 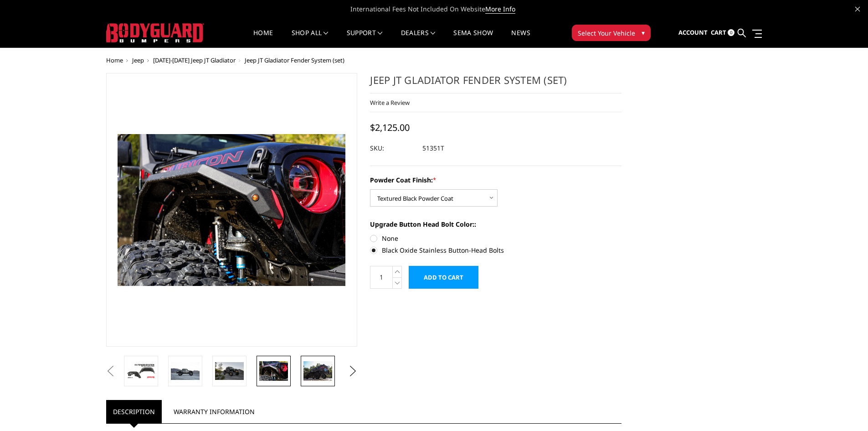 I want to click on span: Account, so click(x=693, y=33).